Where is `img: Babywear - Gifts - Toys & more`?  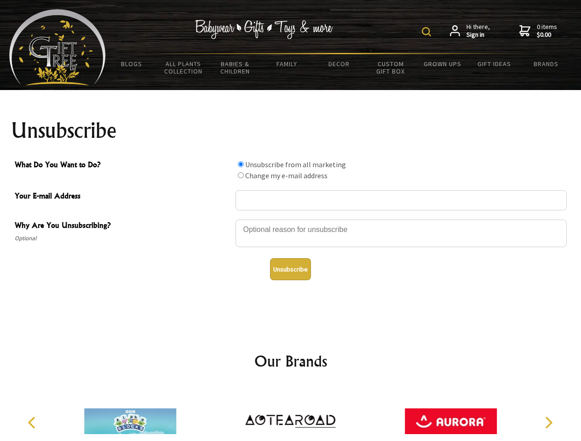
img: Babywear - Gifts - Toys & more is located at coordinates (264, 29).